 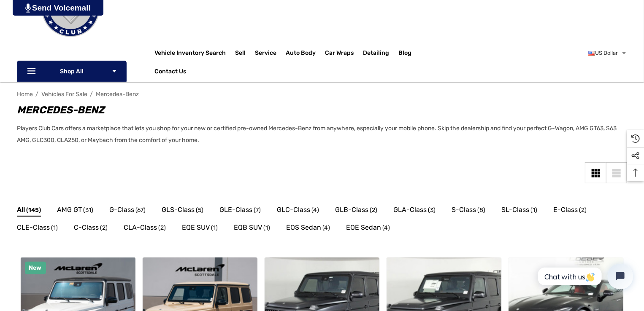 What do you see at coordinates (64, 94) in the screenshot?
I see `a: Vehicles For Sale` at bounding box center [64, 94].